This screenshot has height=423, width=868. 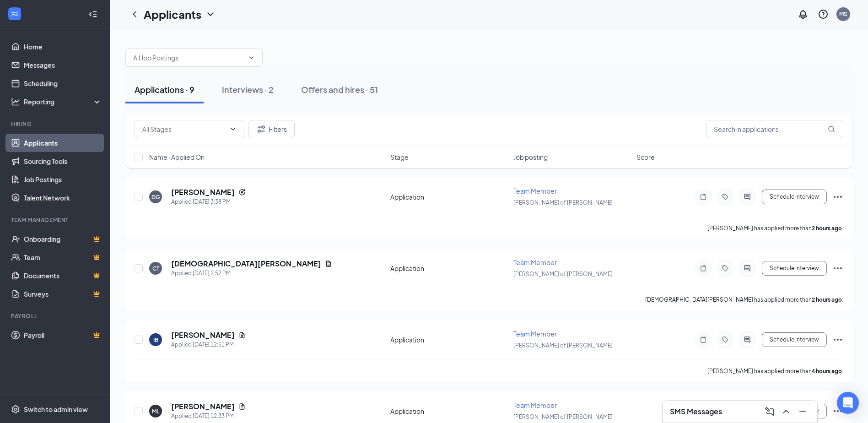 What do you see at coordinates (63, 335) in the screenshot?
I see `a: PayrollCrown` at bounding box center [63, 335].